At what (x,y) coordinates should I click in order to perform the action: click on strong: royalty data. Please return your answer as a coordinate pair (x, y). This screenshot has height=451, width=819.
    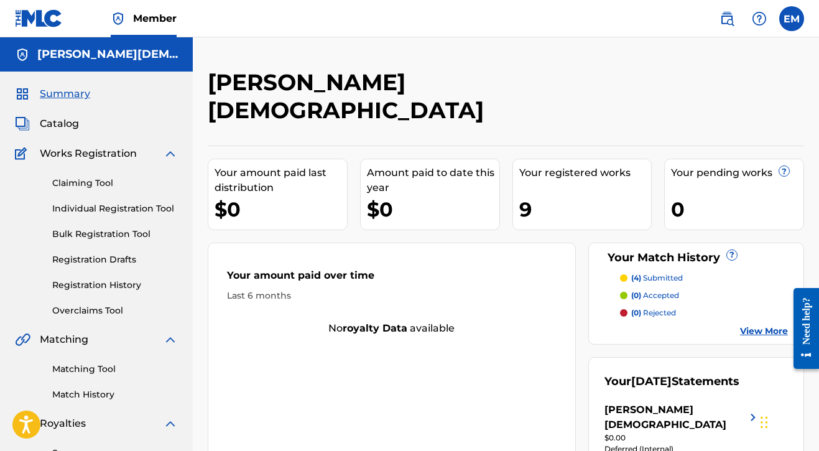
    Looking at the image, I should click on (375, 328).